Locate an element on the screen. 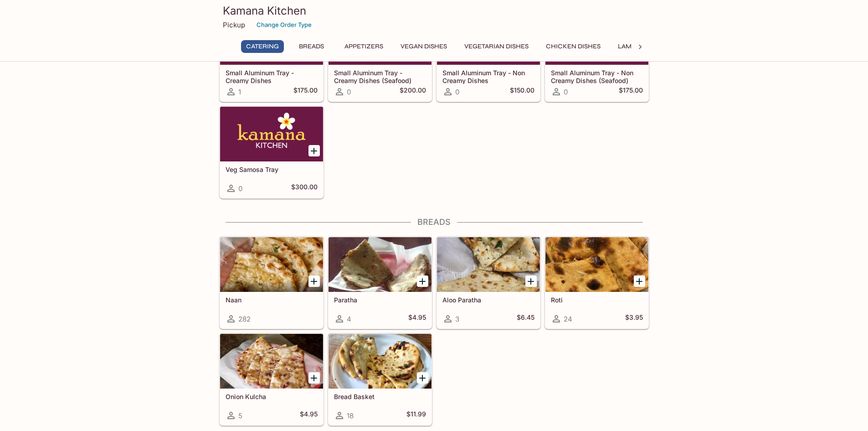 This screenshot has width=868, height=431. button: Vegetarian Dishes is located at coordinates (496, 46).